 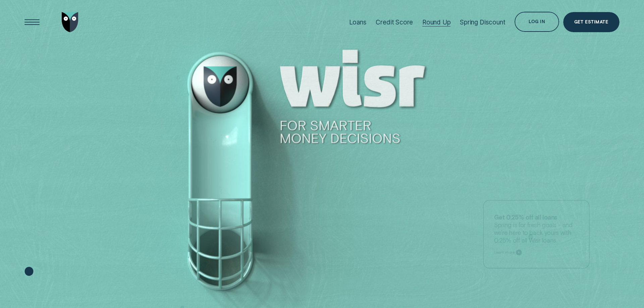 I want to click on div: Credit Score, so click(x=394, y=22).